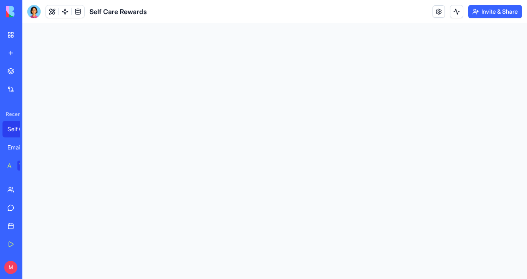 This screenshot has width=527, height=279. What do you see at coordinates (495, 12) in the screenshot?
I see `button: Invite & Share` at bounding box center [495, 12].